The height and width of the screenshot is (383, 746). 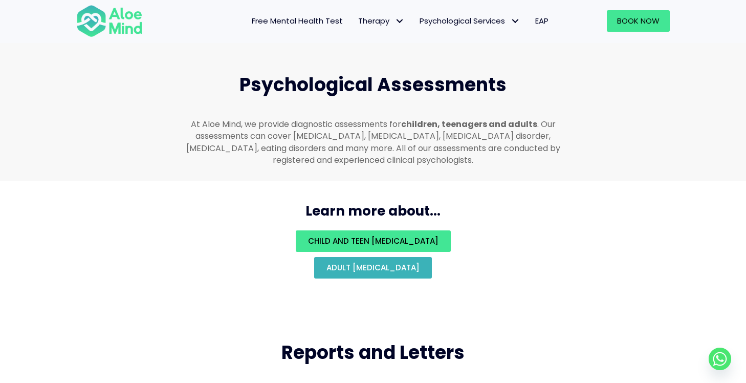 I want to click on img: Aloe mind Logo, so click(x=110, y=21).